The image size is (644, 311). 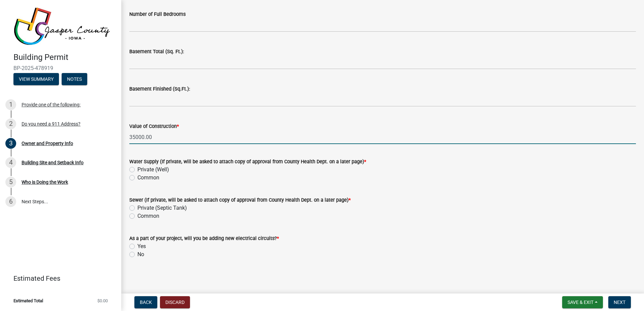 What do you see at coordinates (11, 162) in the screenshot?
I see `div: 4` at bounding box center [11, 162].